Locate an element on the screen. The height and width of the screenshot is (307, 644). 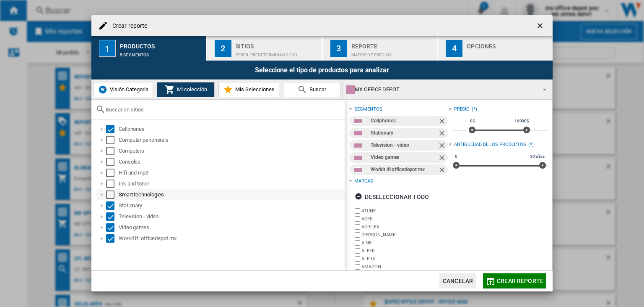
div: Computers is located at coordinates (231, 151).